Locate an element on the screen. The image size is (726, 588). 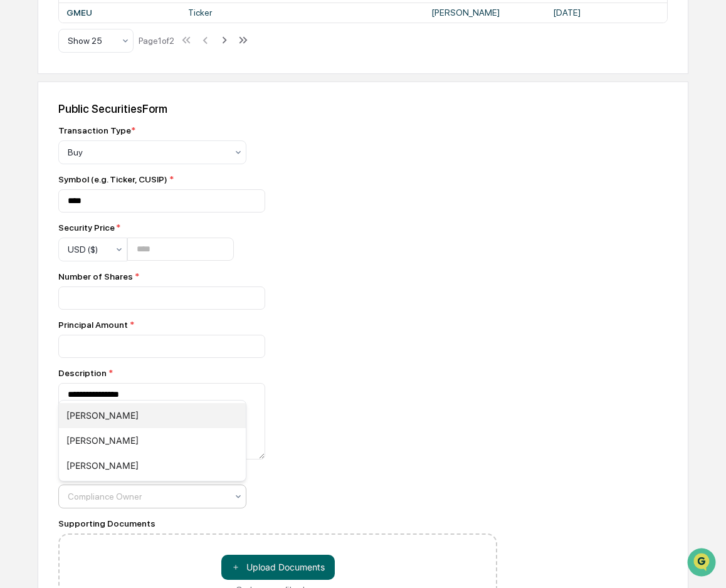
div: Security Price is located at coordinates (146, 228).